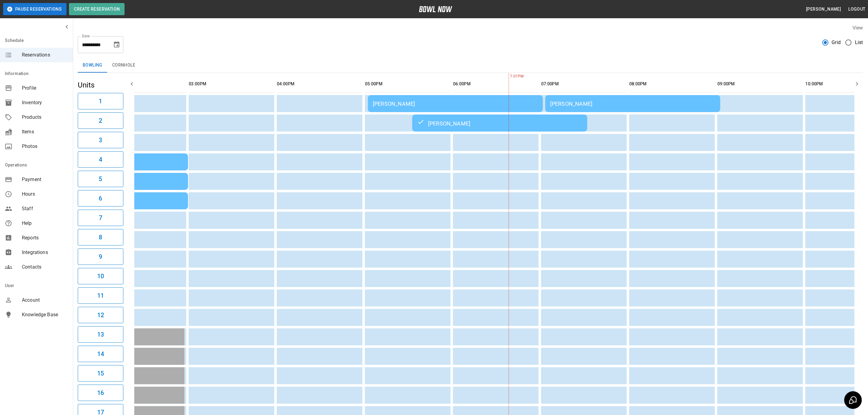  Describe the element at coordinates (101, 85) in the screenshot. I see `h5: Units` at that location.